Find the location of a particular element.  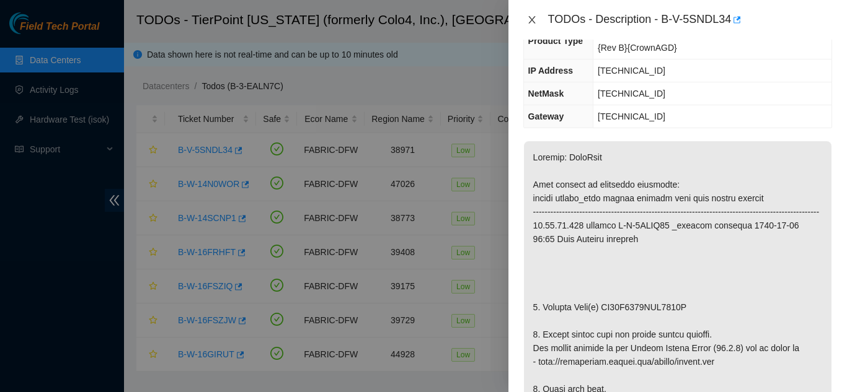

div: TODOs - Description - B-V-5SNDL34 is located at coordinates (690, 20).